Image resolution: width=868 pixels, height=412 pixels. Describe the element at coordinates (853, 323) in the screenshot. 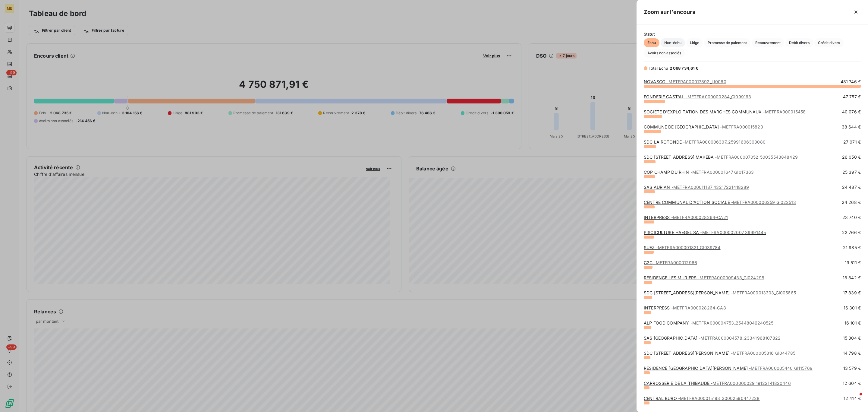

I see `span: 16 101 €` at that location.